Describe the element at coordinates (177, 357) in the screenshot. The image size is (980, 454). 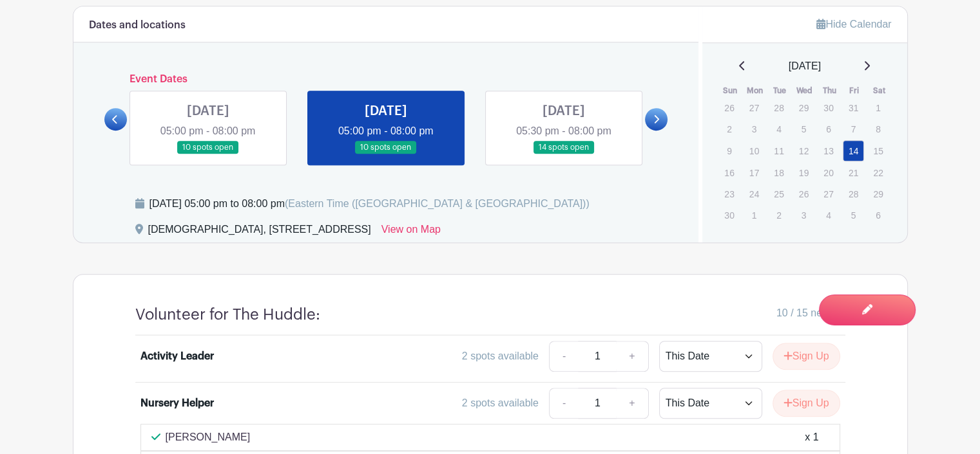
I see `div: Activity Leader` at that location.